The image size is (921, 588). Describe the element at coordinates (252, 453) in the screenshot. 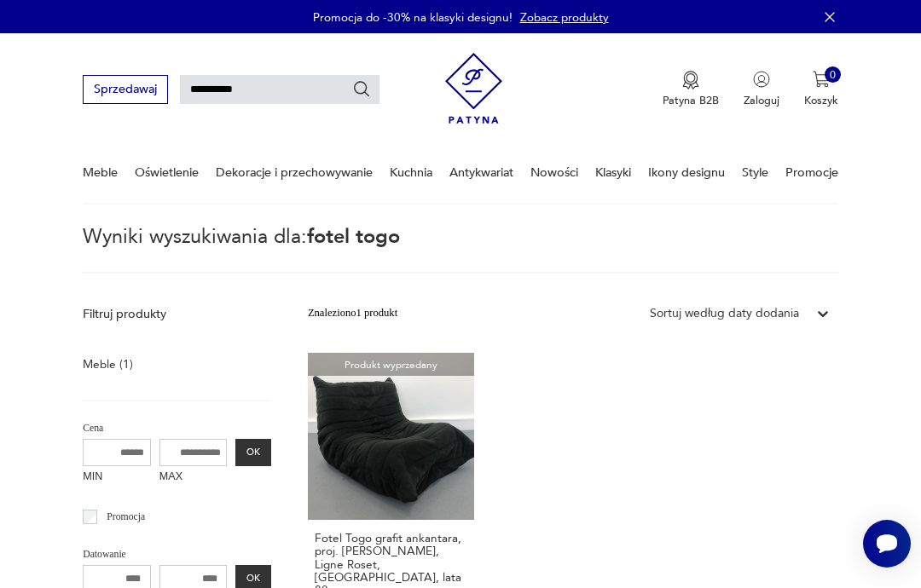

I see `button: OK` at that location.